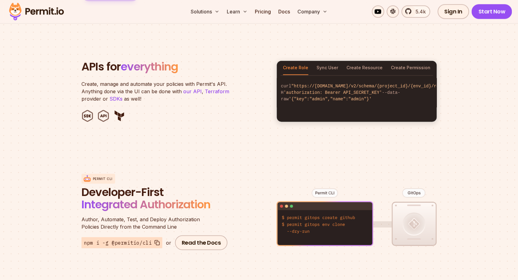 The image size is (518, 280). Describe the element at coordinates (168, 243) in the screenshot. I see `div: or` at that location.